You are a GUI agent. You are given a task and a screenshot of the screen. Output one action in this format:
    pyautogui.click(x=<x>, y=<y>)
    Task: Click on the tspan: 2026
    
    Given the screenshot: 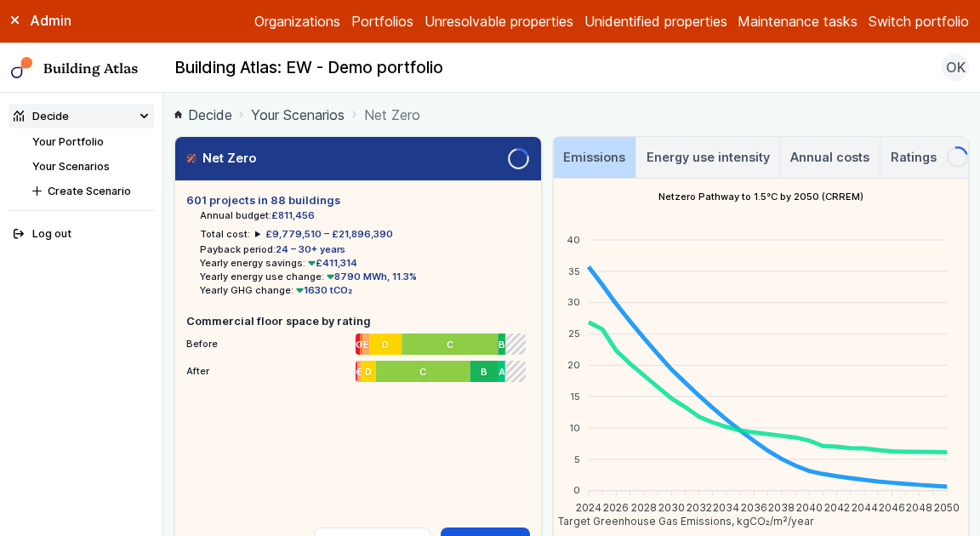 What is the action you would take?
    pyautogui.click(x=616, y=506)
    